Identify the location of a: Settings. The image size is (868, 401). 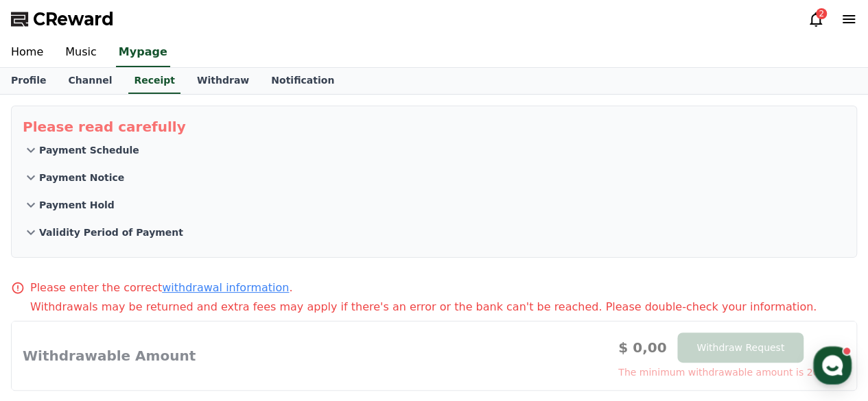
(220, 305).